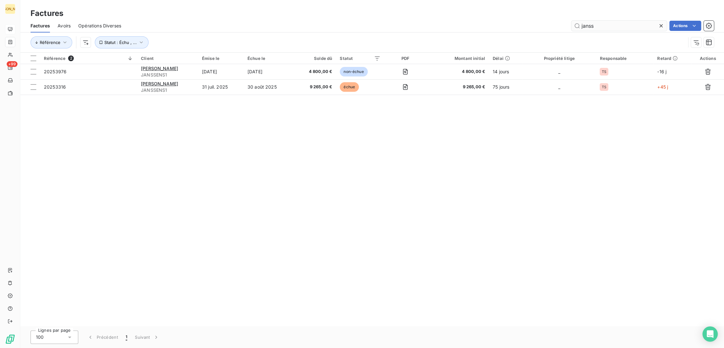 This screenshot has width=724, height=348. I want to click on span: -16 j, so click(662, 71).